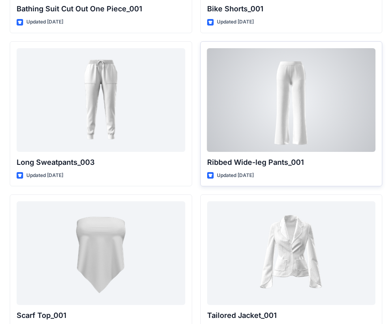 This screenshot has height=324, width=392. Describe the element at coordinates (101, 254) in the screenshot. I see `a: Scarf Top_001` at that location.